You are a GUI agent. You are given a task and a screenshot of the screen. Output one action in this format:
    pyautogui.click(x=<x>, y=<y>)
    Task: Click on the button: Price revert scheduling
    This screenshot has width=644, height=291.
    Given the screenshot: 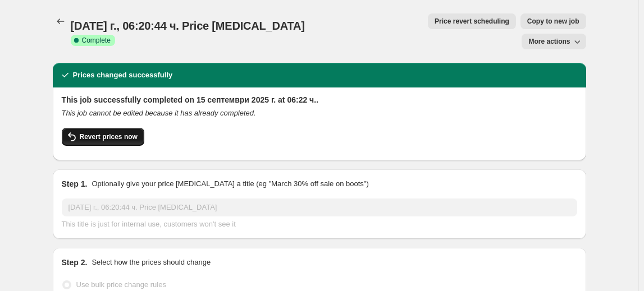 What is the action you would take?
    pyautogui.click(x=472, y=21)
    